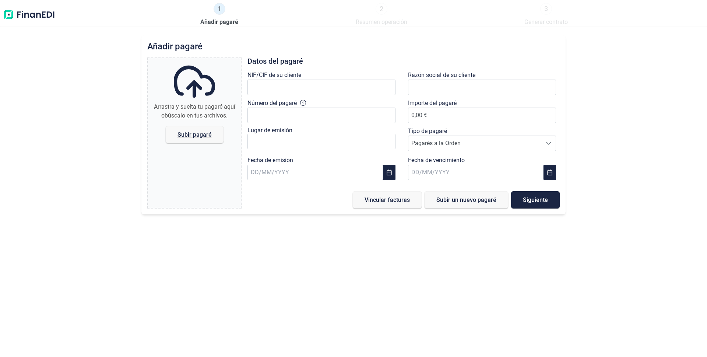 This screenshot has width=707, height=357. Describe the element at coordinates (194, 111) in the screenshot. I see `div: Arrastra y suelta tu pagaré aquí o` at that location.